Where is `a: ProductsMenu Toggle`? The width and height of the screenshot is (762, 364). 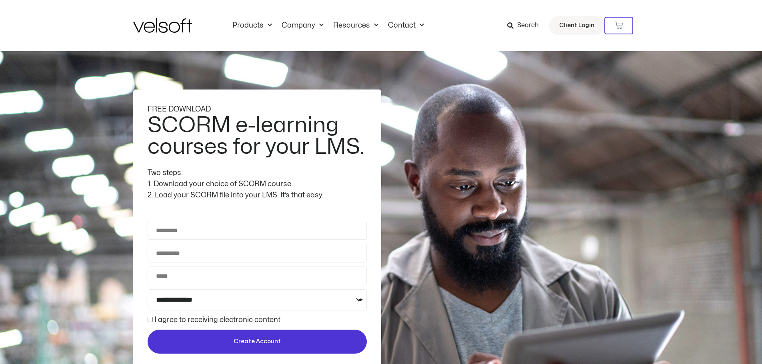 a: ProductsMenu Toggle is located at coordinates (252, 26).